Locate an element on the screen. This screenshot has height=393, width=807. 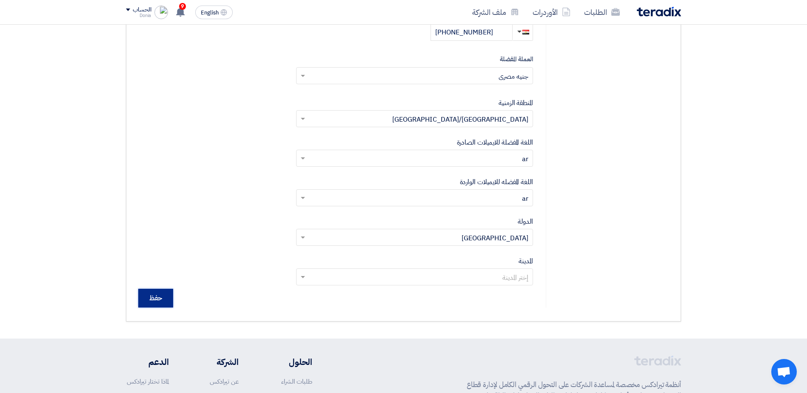
label: المنطقة الزمنية is located at coordinates (516, 103).